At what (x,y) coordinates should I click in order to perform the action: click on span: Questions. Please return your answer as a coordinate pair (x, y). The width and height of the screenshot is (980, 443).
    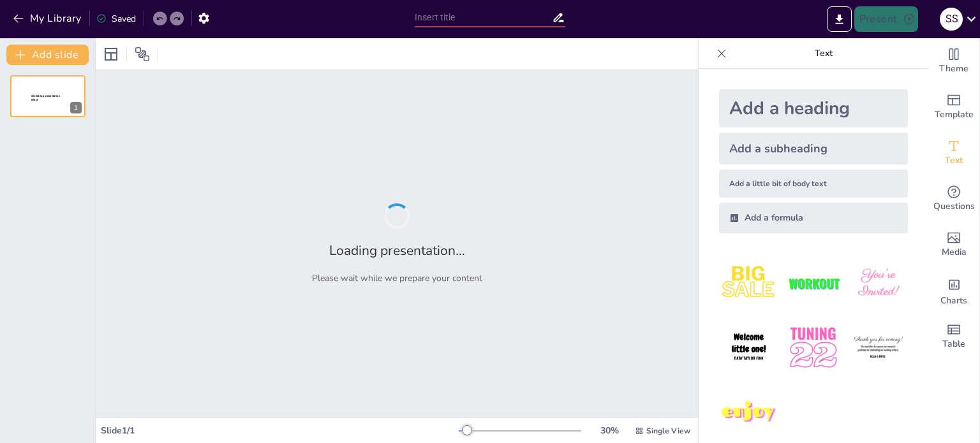
    Looking at the image, I should click on (954, 206).